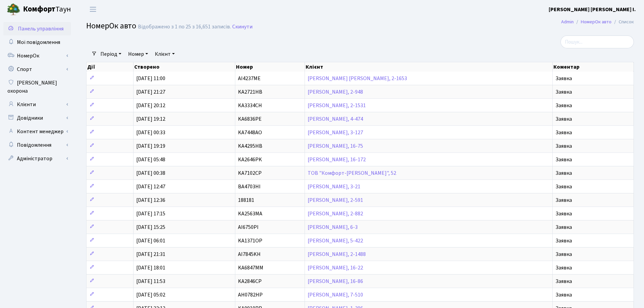  Describe the element at coordinates (250, 159) in the screenshot. I see `span: KA2646PK` at that location.